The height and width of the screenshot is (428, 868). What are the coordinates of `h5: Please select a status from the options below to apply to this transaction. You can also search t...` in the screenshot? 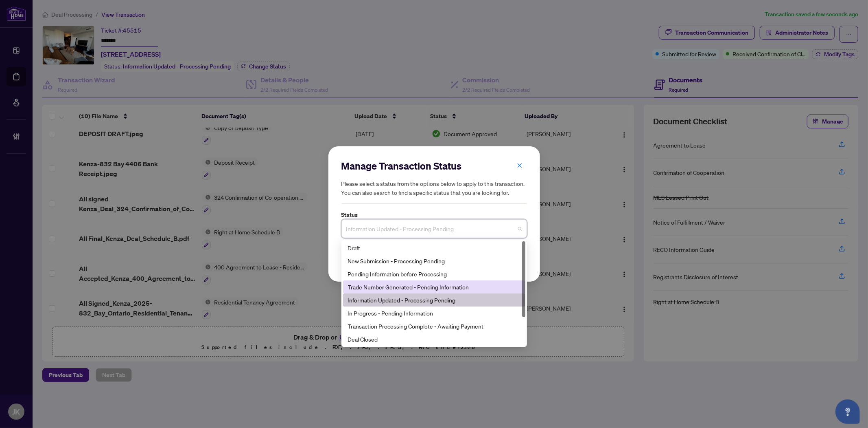 It's located at (434, 188).